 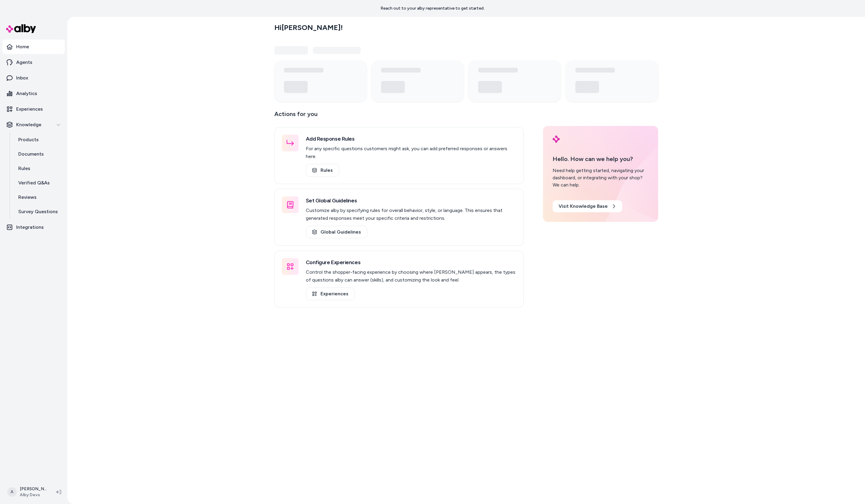 What do you see at coordinates (411, 139) in the screenshot?
I see `h3: Add Response Rules` at bounding box center [411, 139].